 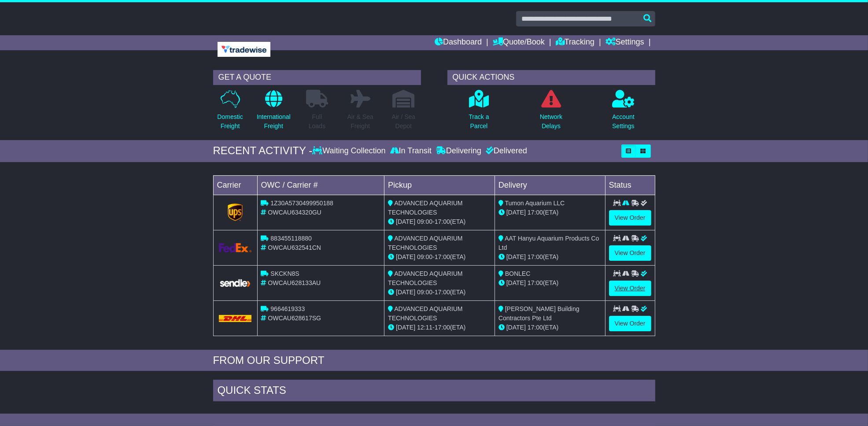 I want to click on a: Track aParcel, so click(x=479, y=113).